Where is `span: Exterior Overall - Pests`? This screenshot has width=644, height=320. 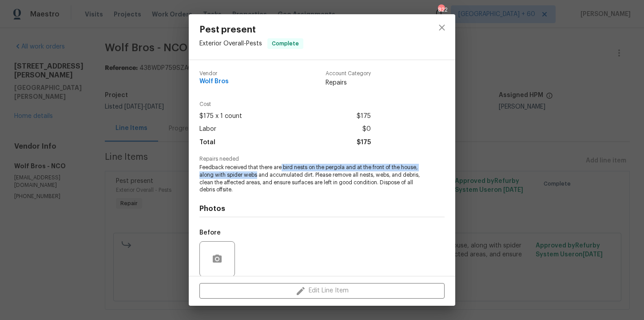
span: Exterior Overall - Pests is located at coordinates (231, 43).